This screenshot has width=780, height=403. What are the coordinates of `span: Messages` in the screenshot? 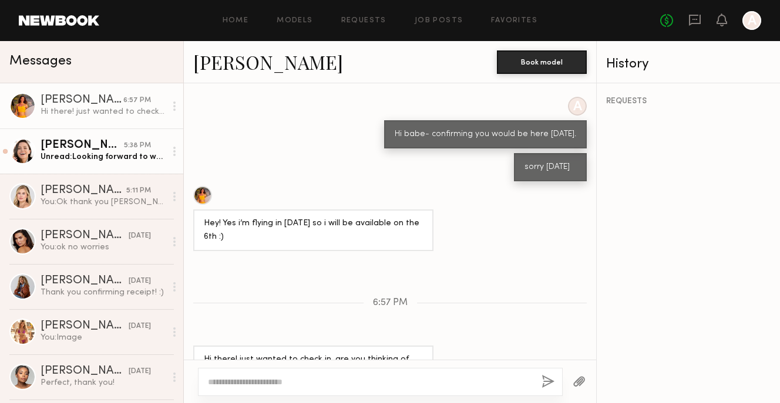 It's located at (41, 61).